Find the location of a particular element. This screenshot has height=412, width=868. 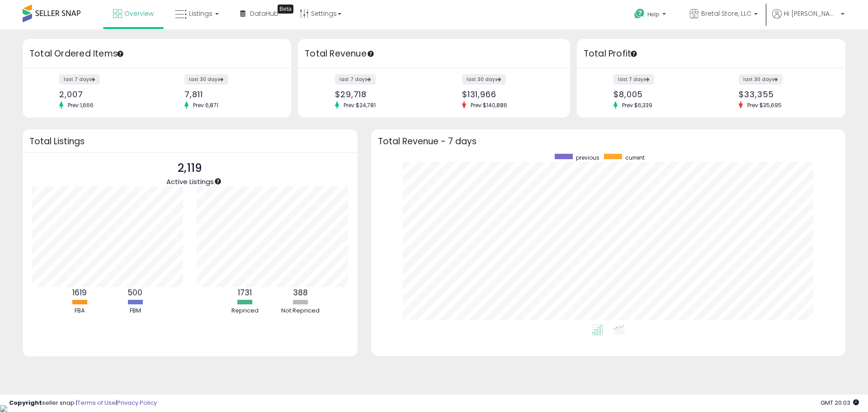

span: Prev: 6,871 is located at coordinates (205, 105).